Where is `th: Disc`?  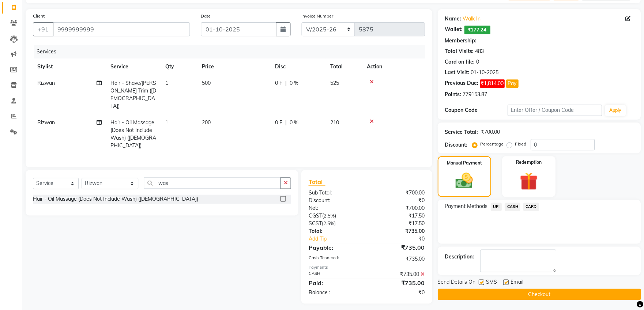 th: Disc is located at coordinates (298, 67).